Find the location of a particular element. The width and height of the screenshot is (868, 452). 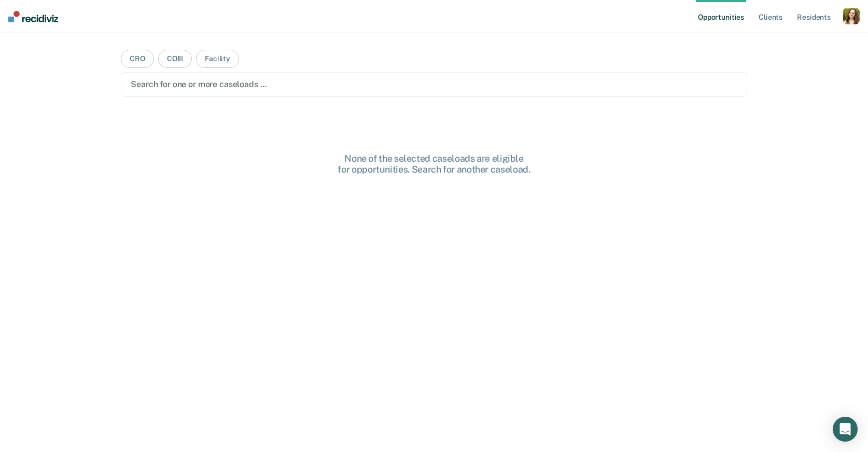

button: CRO is located at coordinates (138, 59).